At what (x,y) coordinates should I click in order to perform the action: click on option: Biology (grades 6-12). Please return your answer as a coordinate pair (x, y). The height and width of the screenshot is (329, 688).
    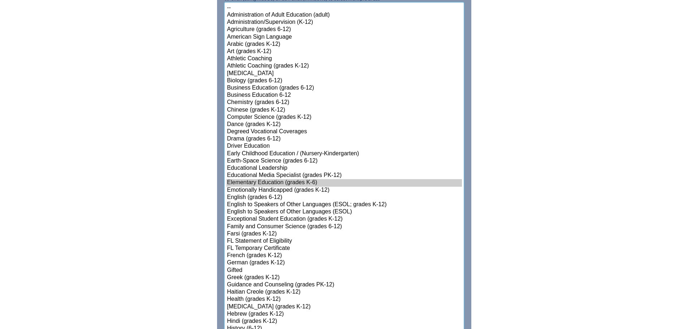
    Looking at the image, I should click on (344, 81).